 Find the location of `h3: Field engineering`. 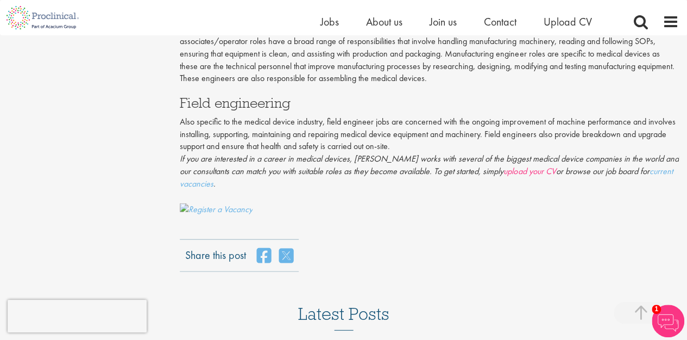

h3: Field engineering is located at coordinates (429, 103).